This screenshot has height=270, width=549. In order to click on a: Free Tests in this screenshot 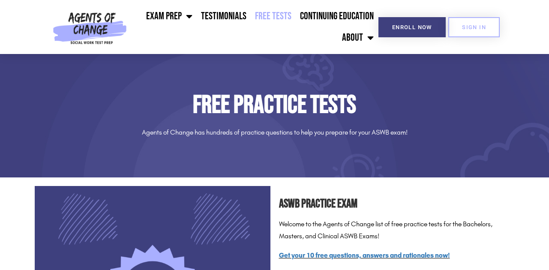, I will do `click(273, 16)`.